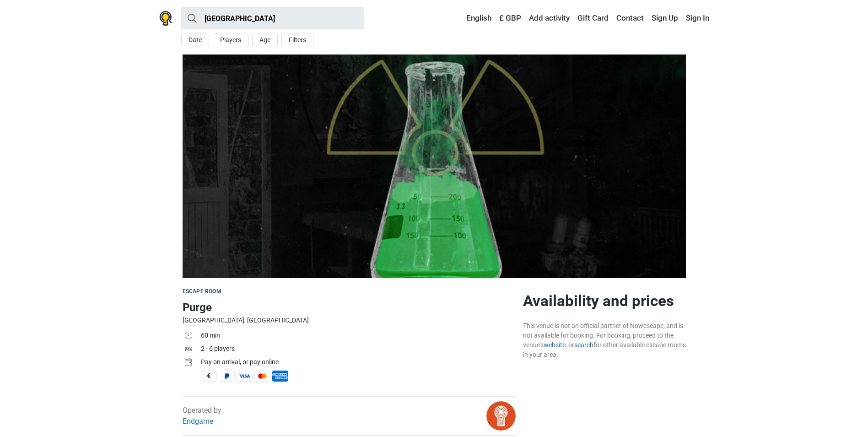  What do you see at coordinates (201, 415) in the screenshot?
I see `div: Operated by` at bounding box center [201, 415].